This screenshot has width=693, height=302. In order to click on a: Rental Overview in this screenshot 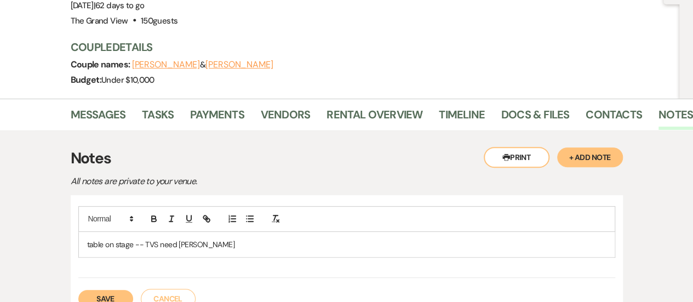, I will do `click(374, 118)`.